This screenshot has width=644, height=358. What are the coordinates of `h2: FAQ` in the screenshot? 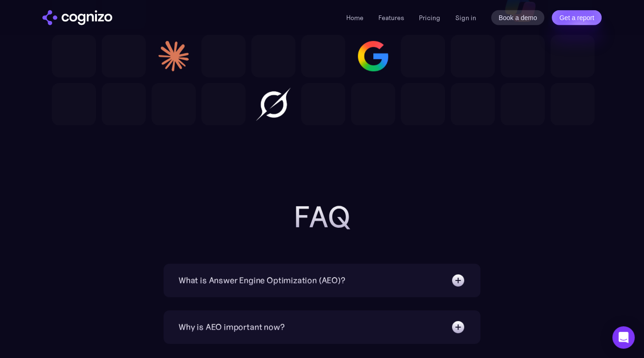 It's located at (322, 217).